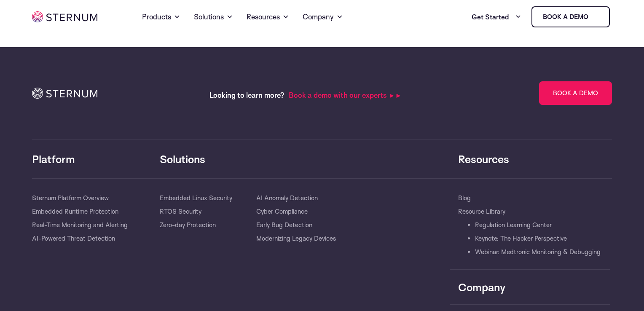  I want to click on span: Book a demo with our experts ►►, so click(345, 95).